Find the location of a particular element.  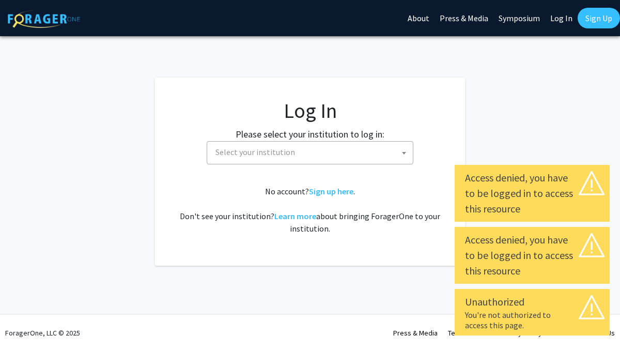

h1: Log In is located at coordinates (310, 111).